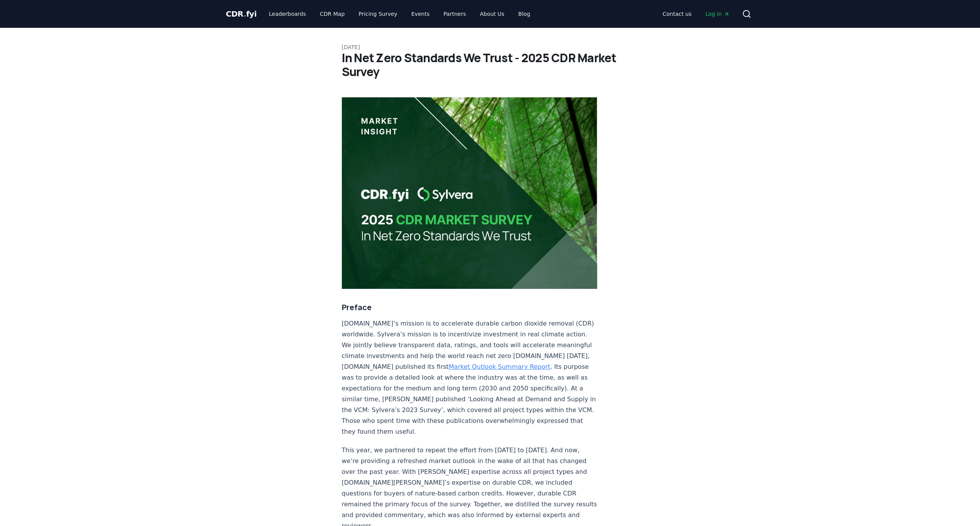 The width and height of the screenshot is (980, 526). What do you see at coordinates (490, 65) in the screenshot?
I see `h1: In Net Zero Standards We Trust - 2025 CDR Market Survey` at bounding box center [490, 65].